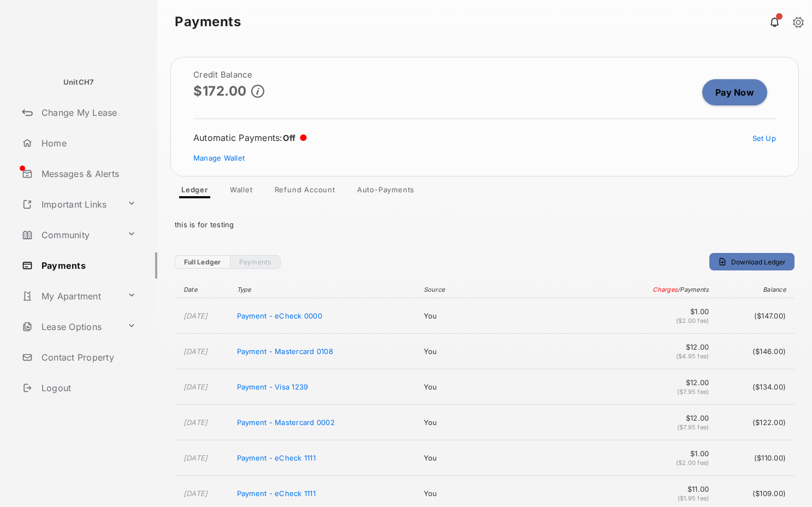 This screenshot has width=812, height=507. I want to click on th: Source, so click(517, 289).